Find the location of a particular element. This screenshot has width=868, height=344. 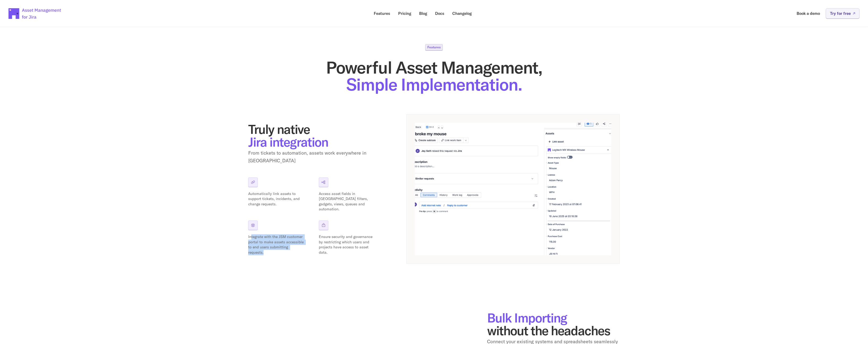

a: Blog is located at coordinates (423, 13).